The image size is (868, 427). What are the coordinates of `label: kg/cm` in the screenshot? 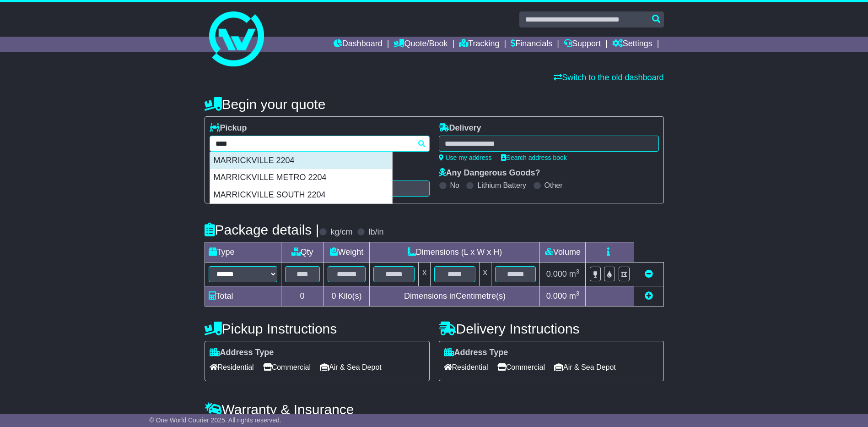 It's located at (342, 232).